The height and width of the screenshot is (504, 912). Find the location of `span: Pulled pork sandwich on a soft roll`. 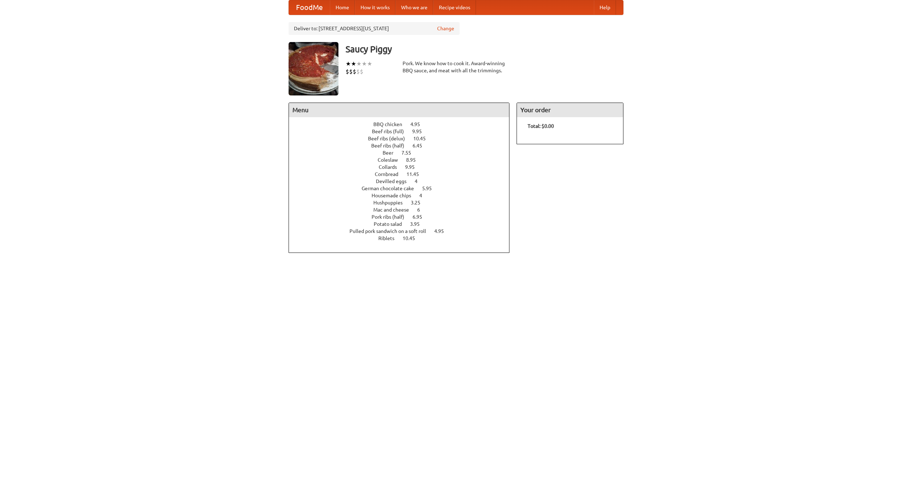

span: Pulled pork sandwich on a soft roll is located at coordinates (391, 231).